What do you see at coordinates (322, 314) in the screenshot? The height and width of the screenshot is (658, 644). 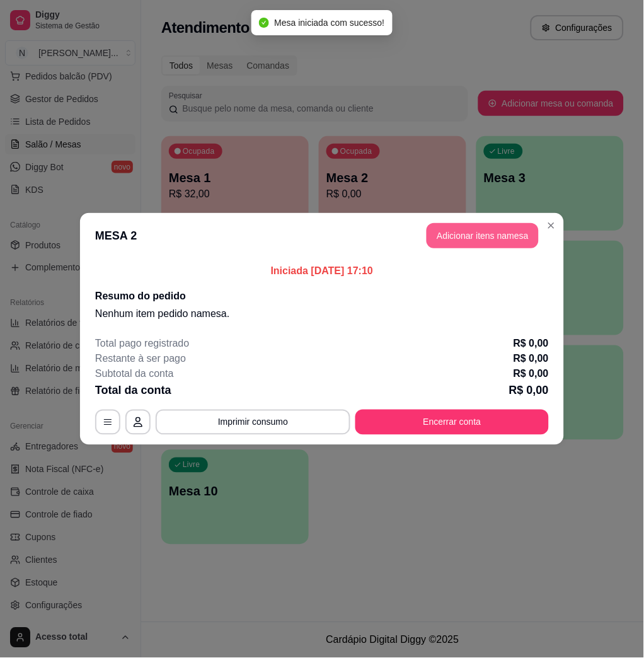 I see `p: Nenhum item pedido na mesa .` at bounding box center [322, 314].